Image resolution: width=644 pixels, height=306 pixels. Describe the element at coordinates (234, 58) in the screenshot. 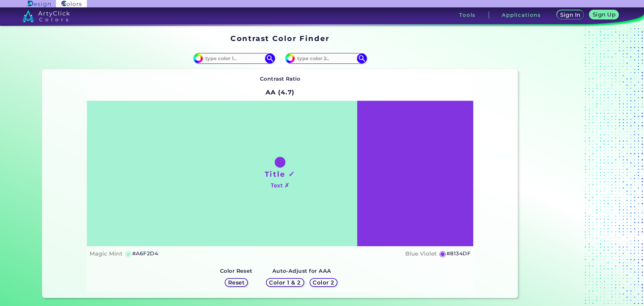

I see `input: type color 1..` at that location.